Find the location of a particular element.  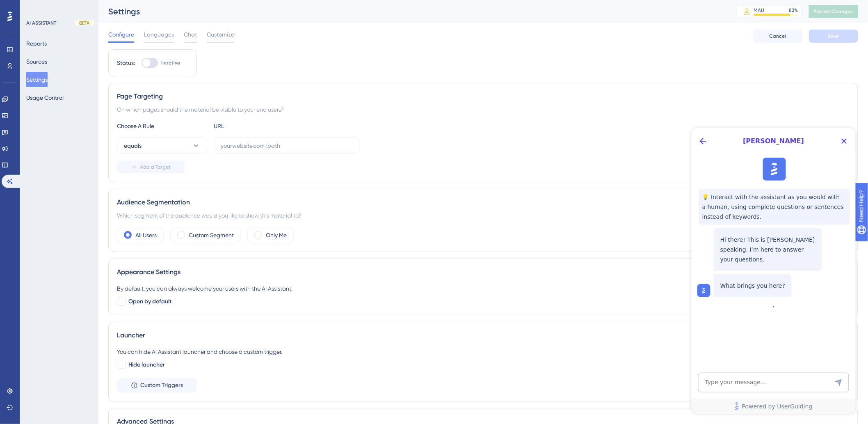

textarea: AI Assistant Text Input is located at coordinates (82, 254).